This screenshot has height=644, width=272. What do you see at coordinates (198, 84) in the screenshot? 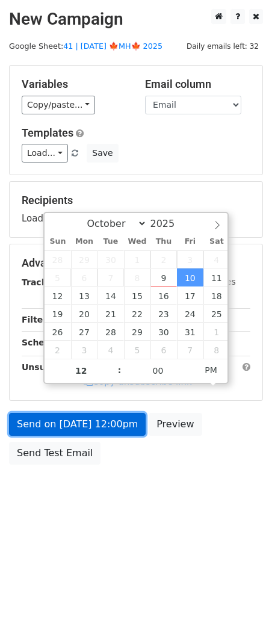
I see `h5: Email column` at bounding box center [198, 84].